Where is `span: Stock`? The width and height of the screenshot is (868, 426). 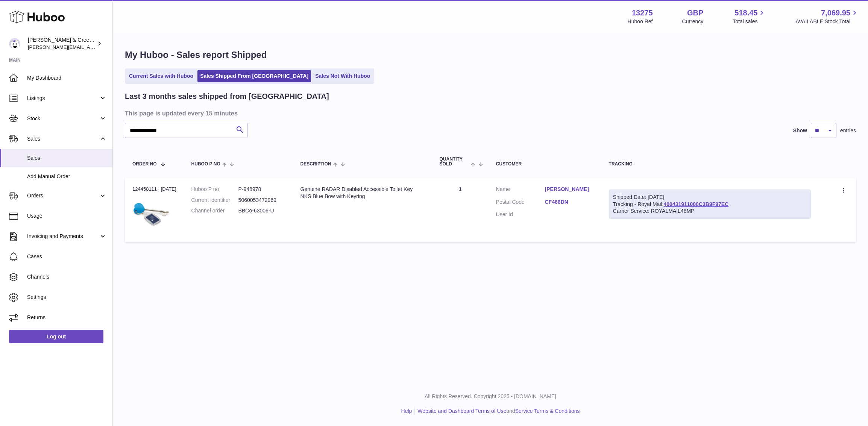 span: Stock is located at coordinates (63, 118).